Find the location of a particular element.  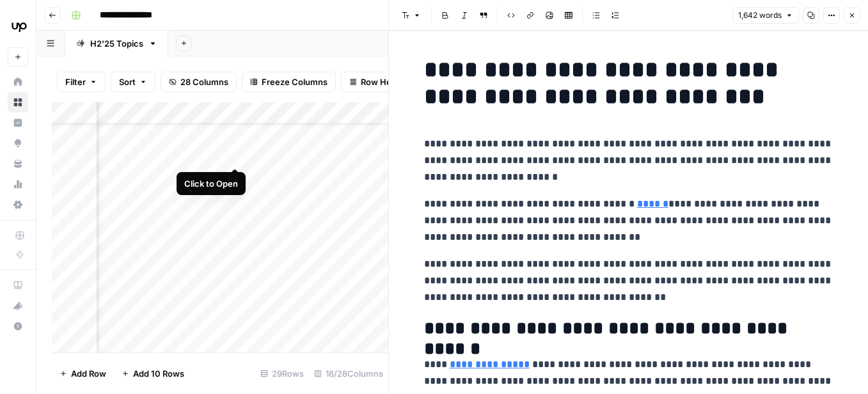

span: Sort is located at coordinates (127, 82).